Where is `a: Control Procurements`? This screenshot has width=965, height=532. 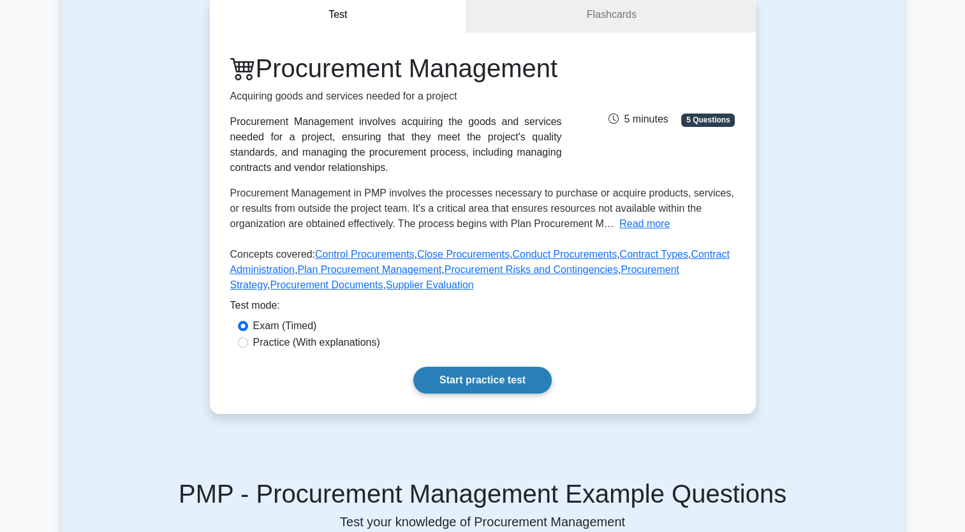 a: Control Procurements is located at coordinates (365, 254).